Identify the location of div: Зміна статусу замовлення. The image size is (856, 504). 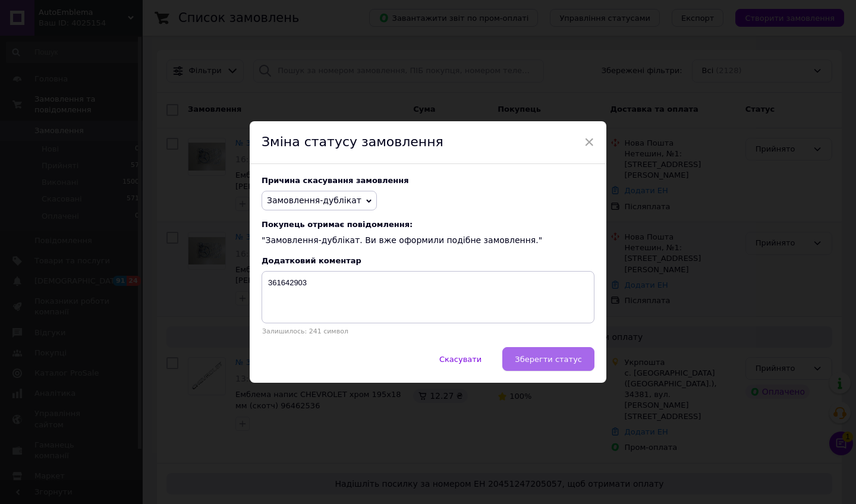
(428, 143).